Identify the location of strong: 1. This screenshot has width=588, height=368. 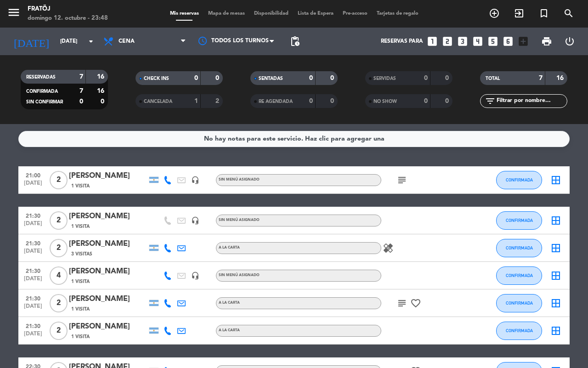
(196, 101).